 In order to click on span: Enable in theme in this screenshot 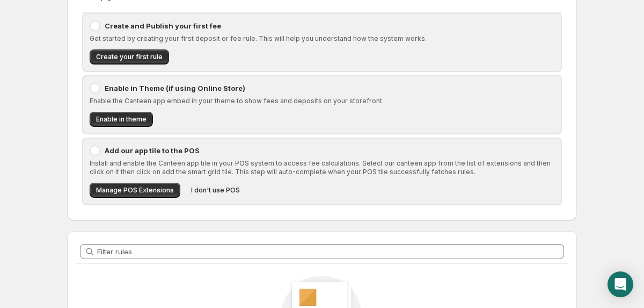, I will do `click(121, 119)`.